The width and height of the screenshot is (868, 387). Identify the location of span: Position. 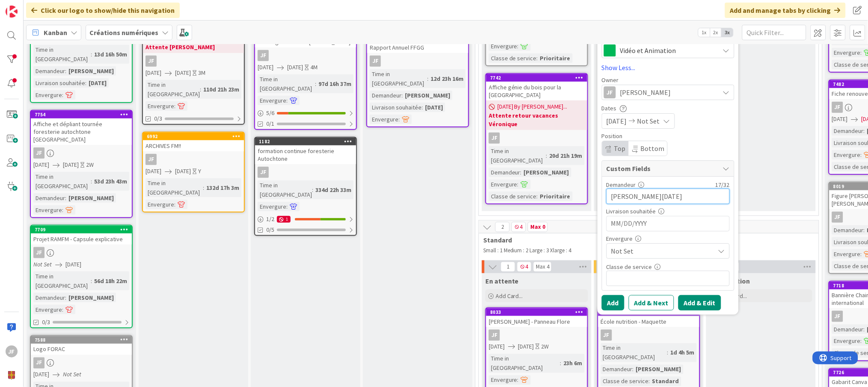
(612, 136).